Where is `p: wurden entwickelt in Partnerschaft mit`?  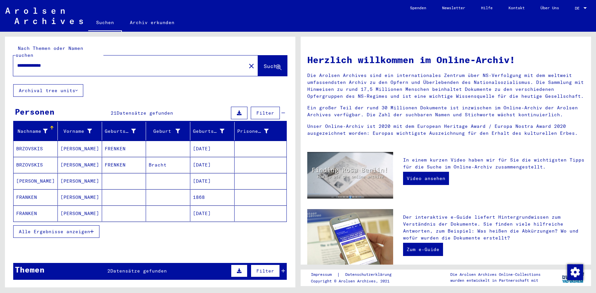 p: wurden entwickelt in Partnerschaft mit is located at coordinates (495, 280).